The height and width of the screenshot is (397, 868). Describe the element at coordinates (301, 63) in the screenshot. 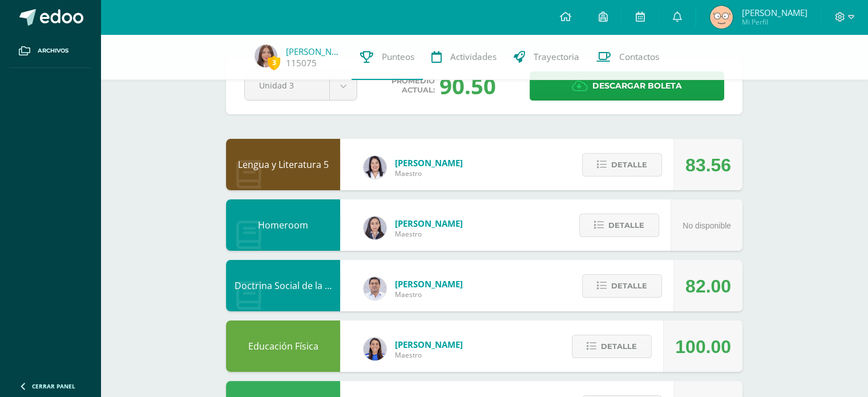

I see `a: 115075` at that location.